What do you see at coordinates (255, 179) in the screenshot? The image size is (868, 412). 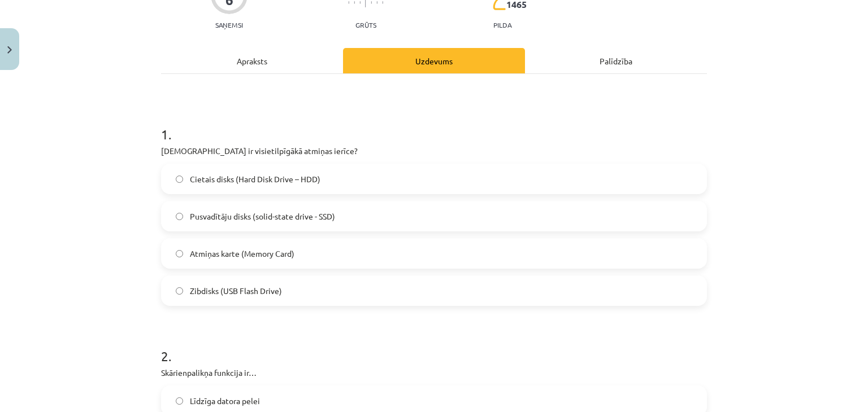 I see `span: Cietais disks (Hard Disk Drive – HDD)` at bounding box center [255, 179].